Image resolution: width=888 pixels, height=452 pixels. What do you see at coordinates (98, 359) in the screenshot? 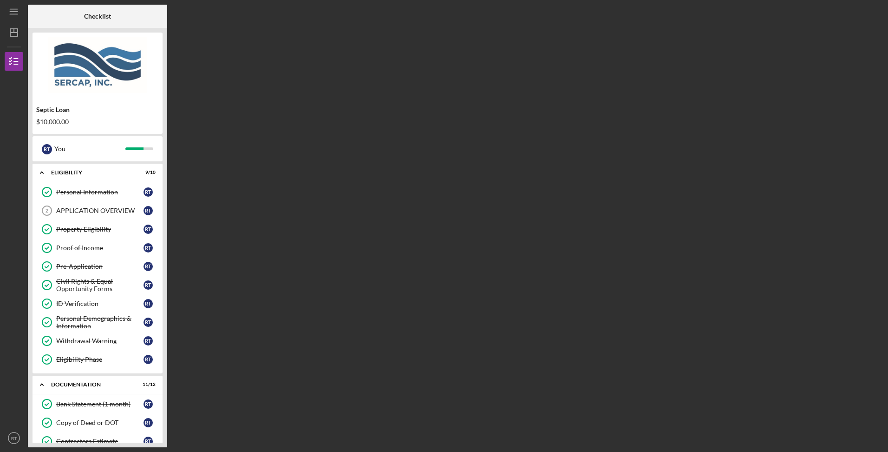
I see `a: Eligibility PhaseRT` at bounding box center [98, 359].